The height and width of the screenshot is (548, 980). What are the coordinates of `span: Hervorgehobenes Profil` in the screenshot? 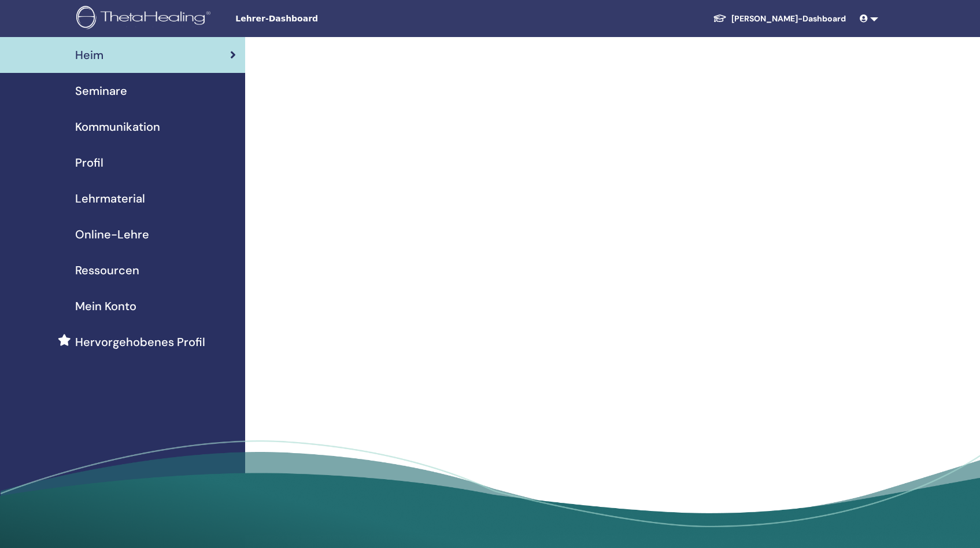 It's located at (140, 342).